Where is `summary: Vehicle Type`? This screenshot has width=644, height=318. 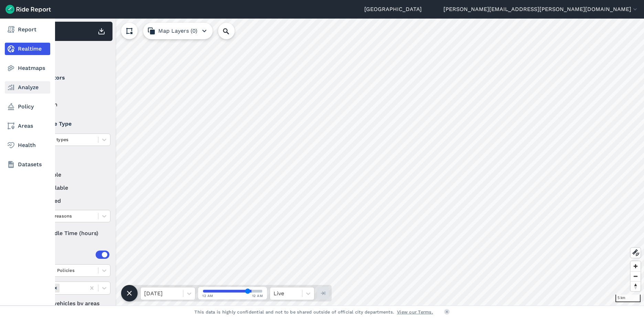
summary: Vehicle Type is located at coordinates (69, 124).